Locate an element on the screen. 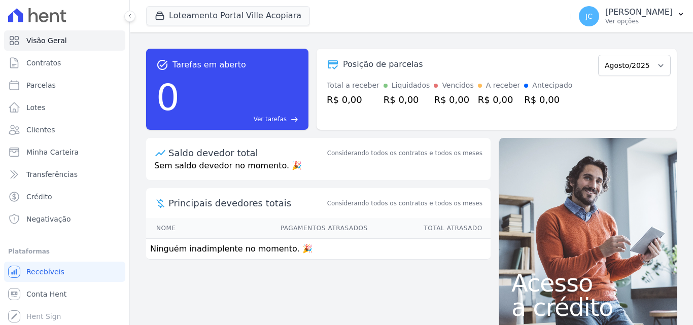 The width and height of the screenshot is (693, 325). div: A receber is located at coordinates (504, 85).